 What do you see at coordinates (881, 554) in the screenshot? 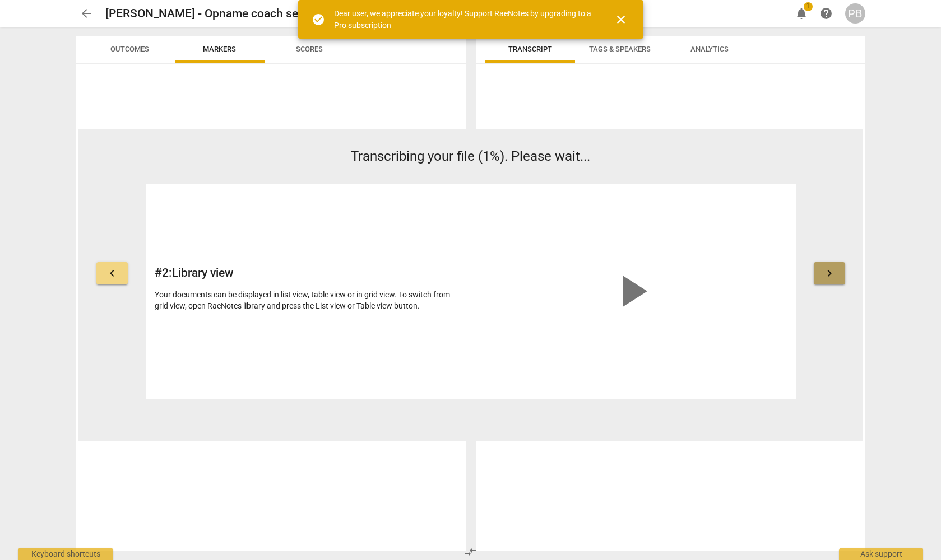
I see `div: Ask support` at bounding box center [881, 554].